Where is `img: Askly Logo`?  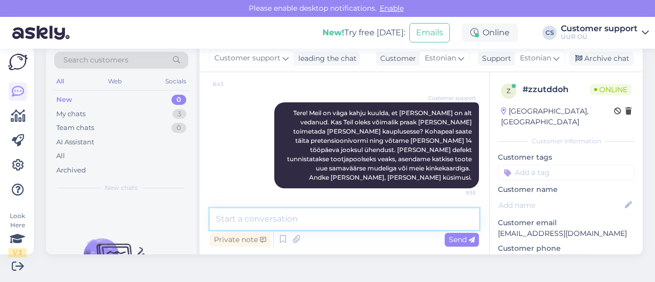
img: Askly Logo is located at coordinates (18, 62).